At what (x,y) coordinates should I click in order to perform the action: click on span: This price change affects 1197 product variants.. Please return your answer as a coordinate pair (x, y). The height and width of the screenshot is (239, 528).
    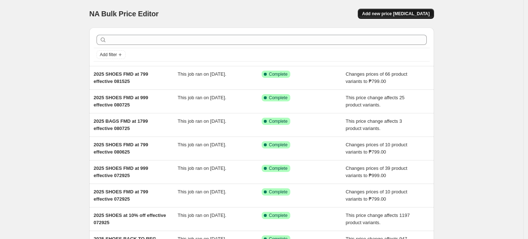
    Looking at the image, I should click on (378, 219).